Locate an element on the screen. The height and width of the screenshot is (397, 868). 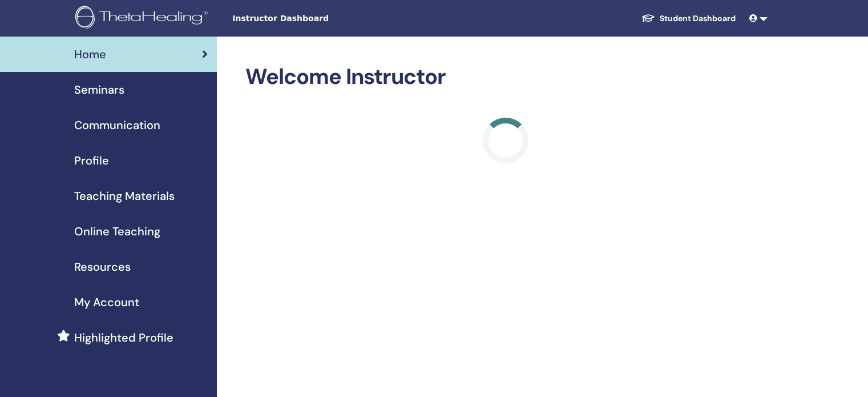
span: My Account is located at coordinates (107, 302).